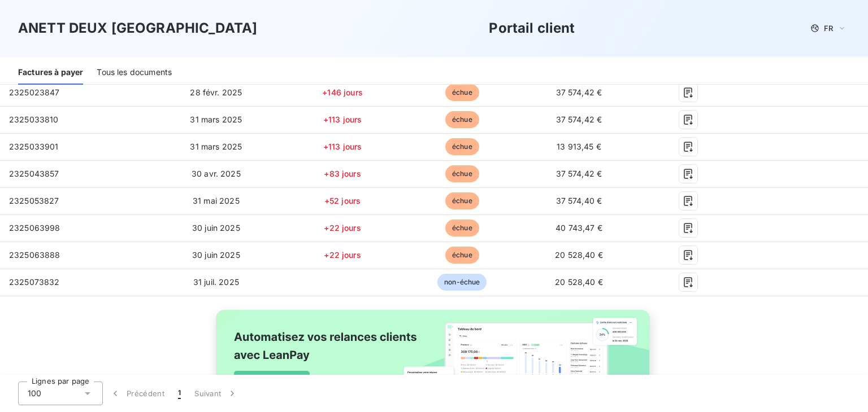 This screenshot has height=412, width=868. What do you see at coordinates (216, 282) in the screenshot?
I see `span: 31 juil. 2025` at bounding box center [216, 282].